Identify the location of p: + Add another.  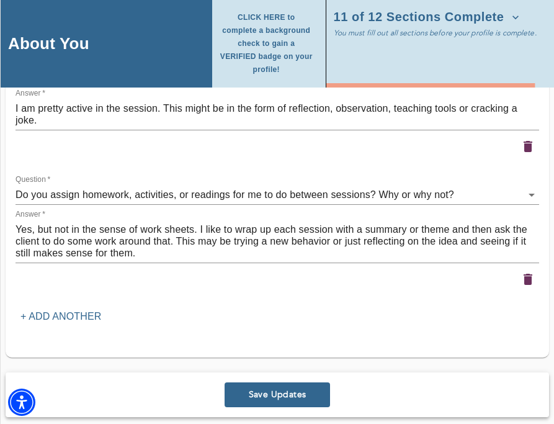
(61, 316).